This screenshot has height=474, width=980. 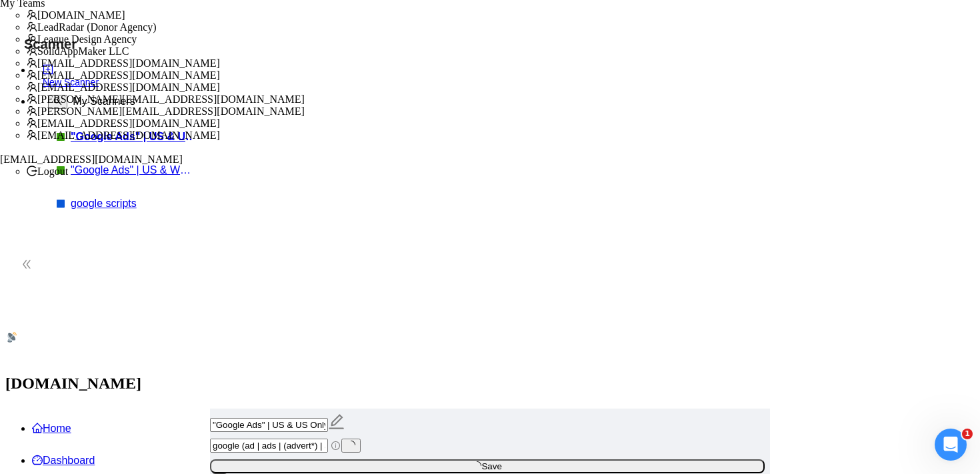 What do you see at coordinates (97, 26) in the screenshot?
I see `span: LeadRadar (Donor Agency)` at bounding box center [97, 26].